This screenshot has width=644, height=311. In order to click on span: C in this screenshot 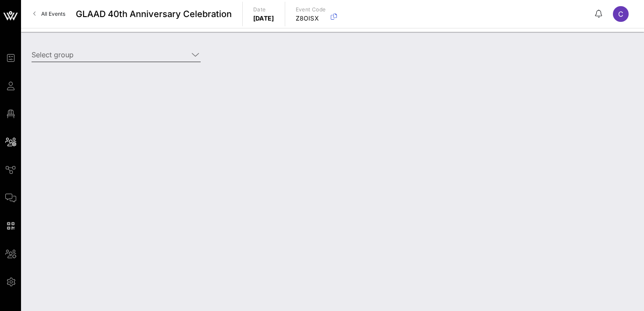, I will do `click(621, 14)`.